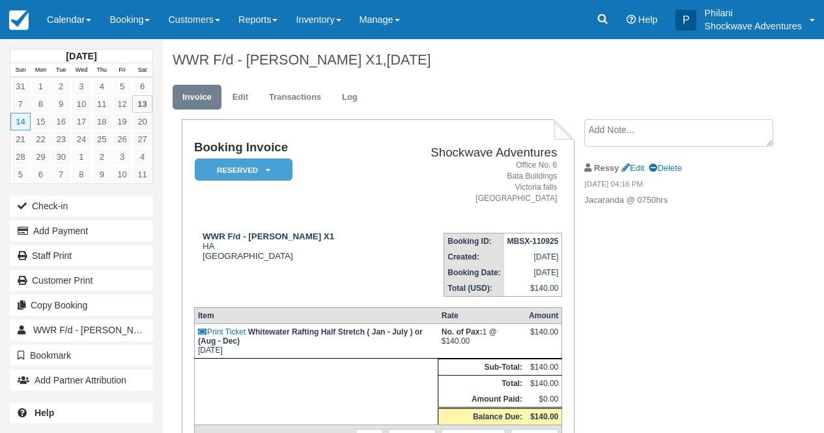  I want to click on strong: Ressy, so click(607, 168).